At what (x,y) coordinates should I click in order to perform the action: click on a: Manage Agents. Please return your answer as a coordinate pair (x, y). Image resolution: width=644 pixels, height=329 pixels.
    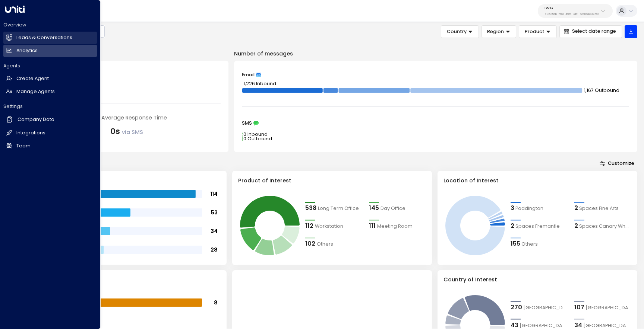
    Looking at the image, I should click on (50, 91).